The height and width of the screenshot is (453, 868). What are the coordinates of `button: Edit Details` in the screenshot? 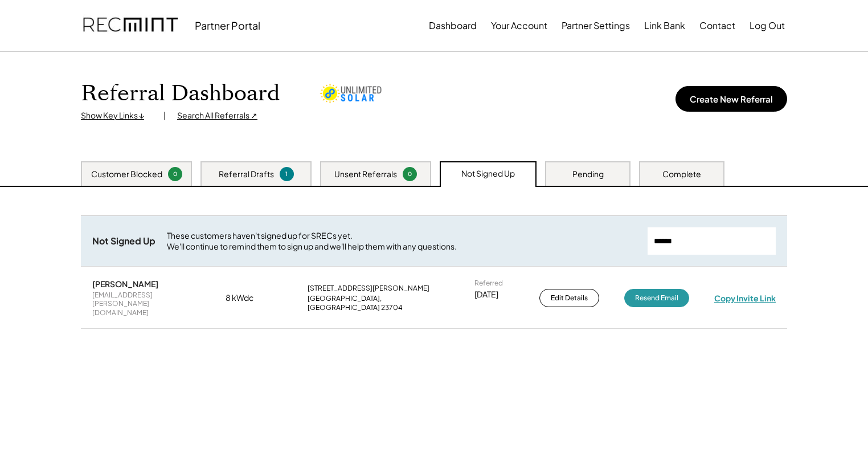 It's located at (569, 298).